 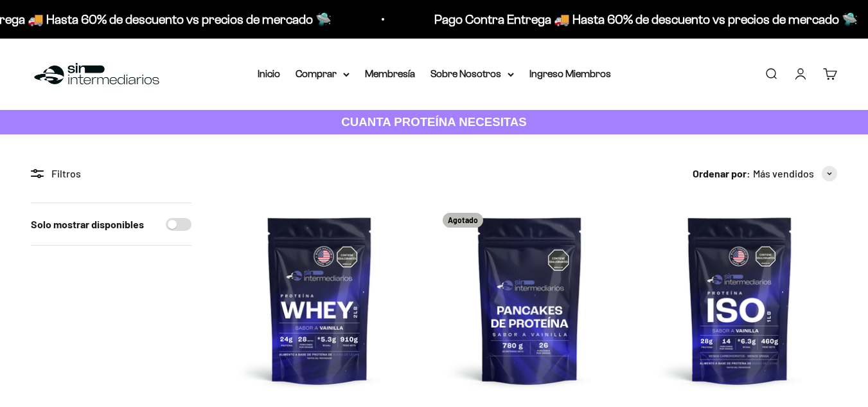 I want to click on summary: Comprar, so click(x=323, y=74).